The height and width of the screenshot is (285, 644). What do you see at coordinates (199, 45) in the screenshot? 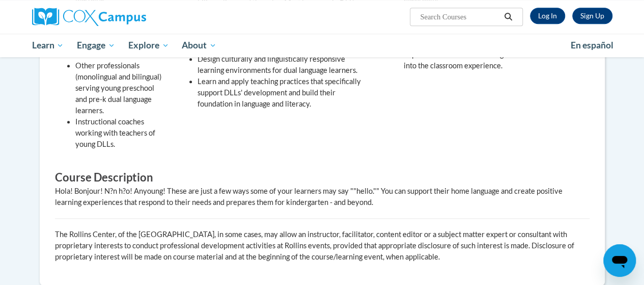
I see `a: About` at bounding box center [199, 45].